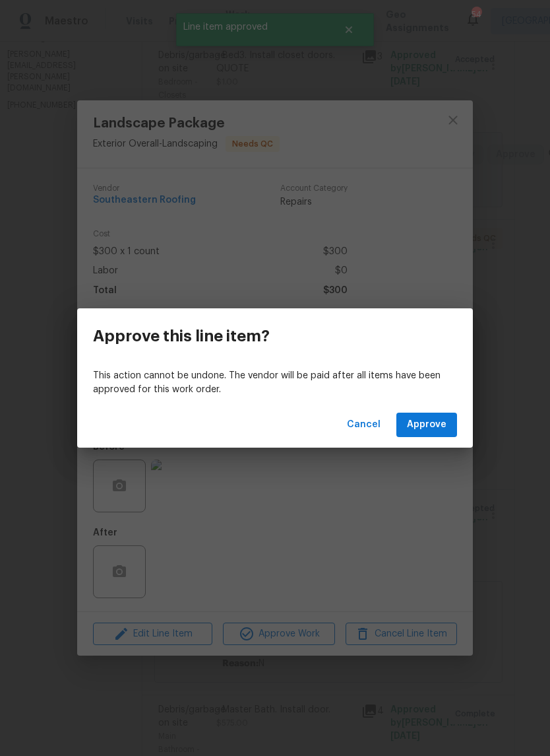  What do you see at coordinates (427, 425) in the screenshot?
I see `button: Approve` at bounding box center [427, 425].